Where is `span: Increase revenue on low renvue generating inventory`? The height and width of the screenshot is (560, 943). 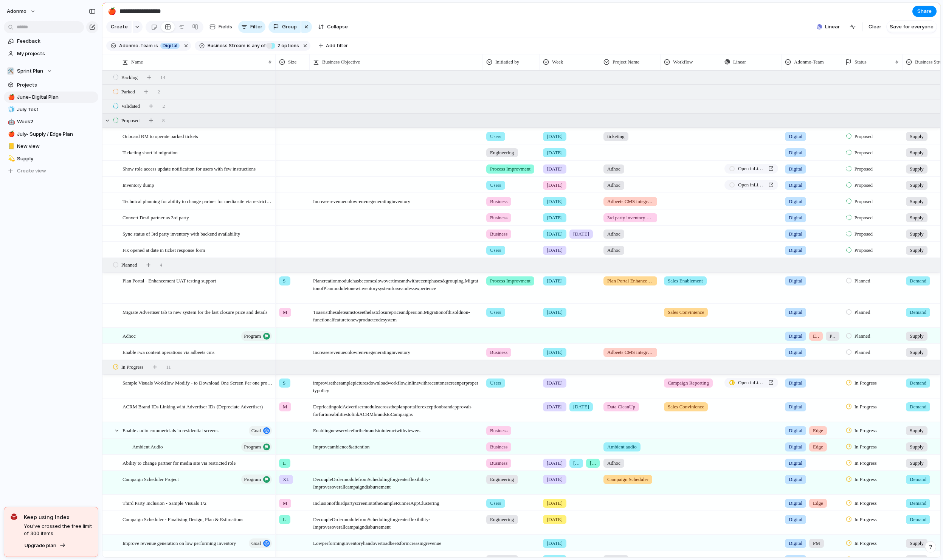 span: Increase revenue on low renvue generating inventory is located at coordinates (396, 199).